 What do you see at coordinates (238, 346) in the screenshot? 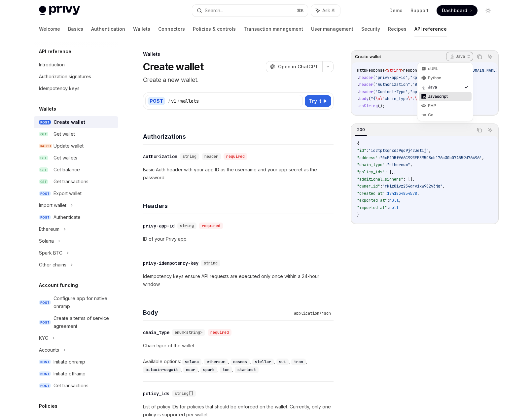
I see `p: Chain type of the wallet` at bounding box center [238, 346].